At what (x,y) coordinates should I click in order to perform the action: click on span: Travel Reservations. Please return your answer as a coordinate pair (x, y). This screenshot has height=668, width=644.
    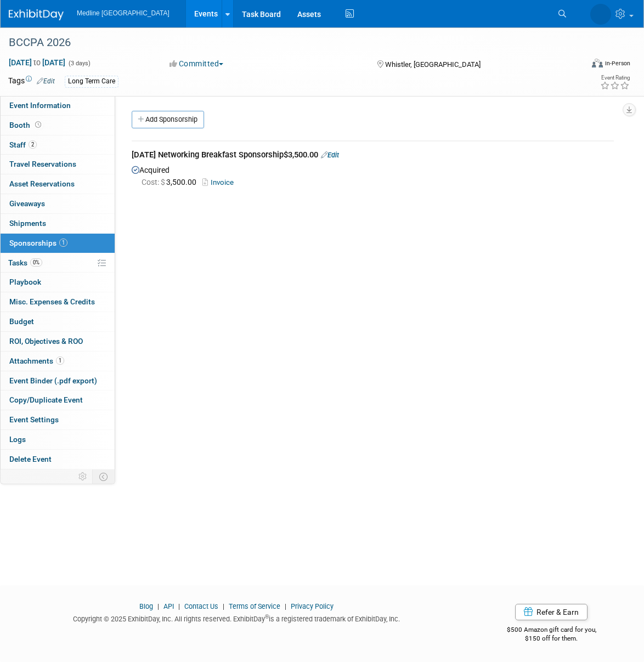
    Looking at the image, I should click on (42, 164).